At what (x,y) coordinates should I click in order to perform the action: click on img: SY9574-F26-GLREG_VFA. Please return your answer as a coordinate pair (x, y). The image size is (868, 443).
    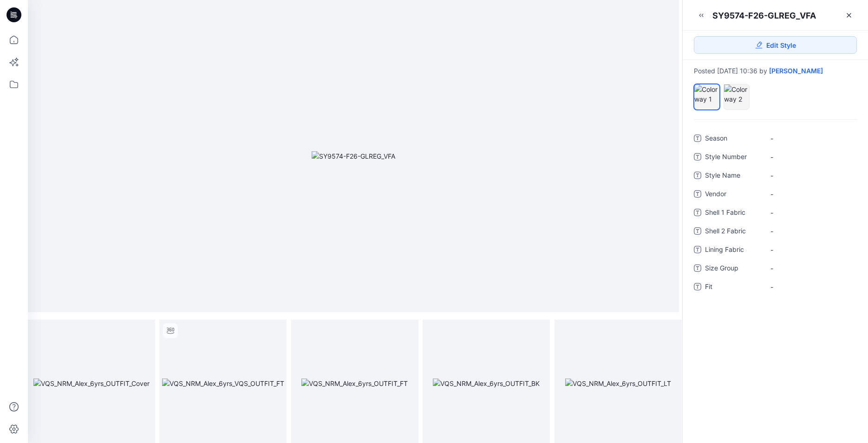
    Looking at the image, I should click on (353, 155).